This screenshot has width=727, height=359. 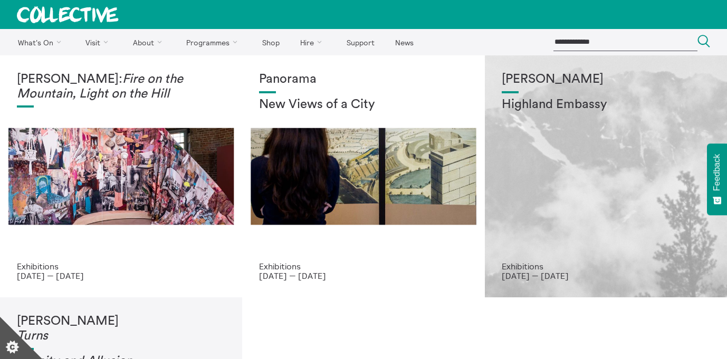 What do you see at coordinates (100, 87) in the screenshot?
I see `em: Fire on the Mountain, Light on the Hill` at bounding box center [100, 87].